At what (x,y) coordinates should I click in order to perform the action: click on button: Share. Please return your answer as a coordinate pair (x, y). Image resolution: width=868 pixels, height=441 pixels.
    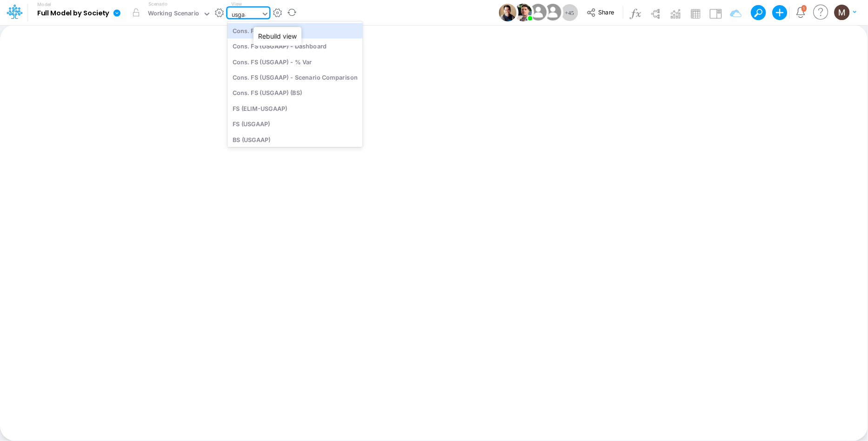
    Looking at the image, I should click on (601, 13).